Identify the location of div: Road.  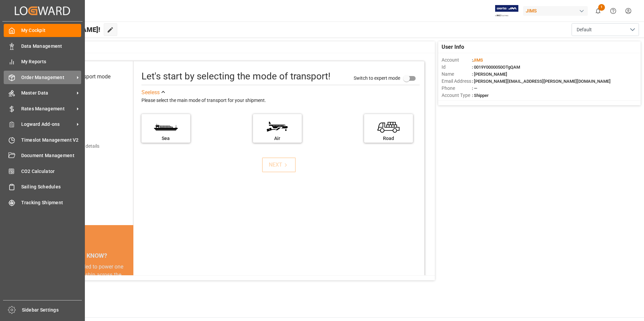
(388, 138).